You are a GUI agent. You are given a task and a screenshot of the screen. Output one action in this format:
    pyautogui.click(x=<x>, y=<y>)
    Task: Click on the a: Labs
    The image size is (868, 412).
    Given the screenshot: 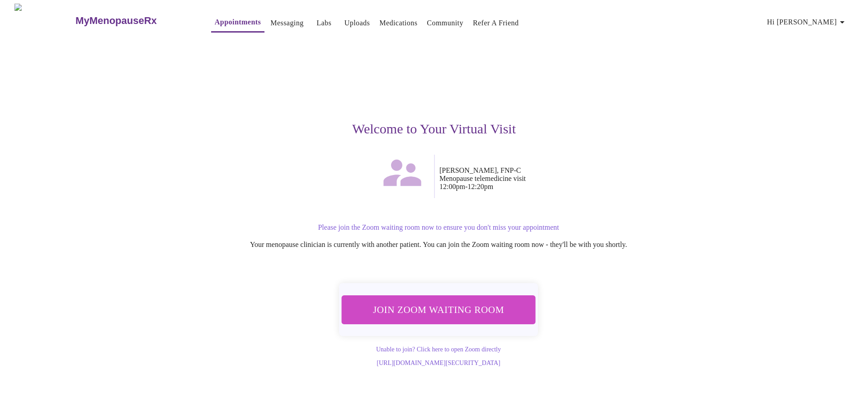 What is the action you would take?
    pyautogui.click(x=324, y=23)
    